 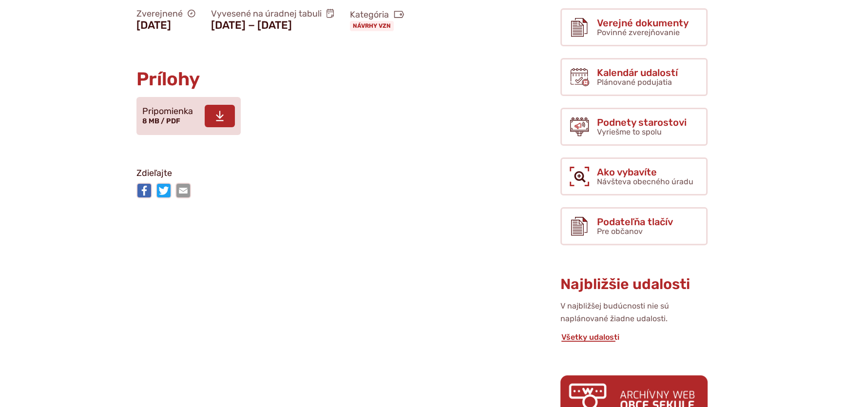 What do you see at coordinates (643, 23) in the screenshot?
I see `span: Verejné dokumenty` at bounding box center [643, 23].